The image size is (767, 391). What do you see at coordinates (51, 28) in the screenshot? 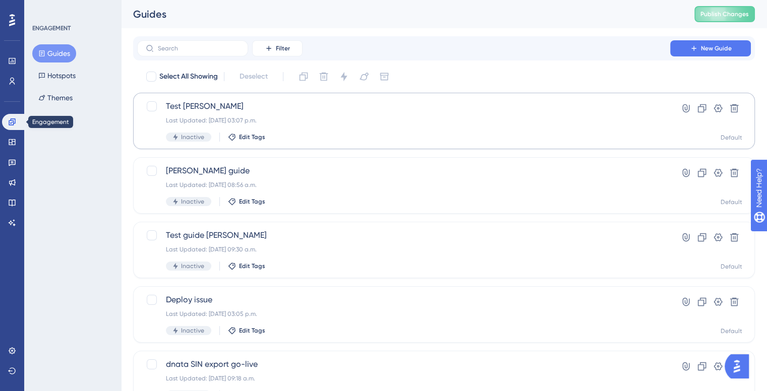
I see `div: ENGAGEMENT` at bounding box center [51, 28].